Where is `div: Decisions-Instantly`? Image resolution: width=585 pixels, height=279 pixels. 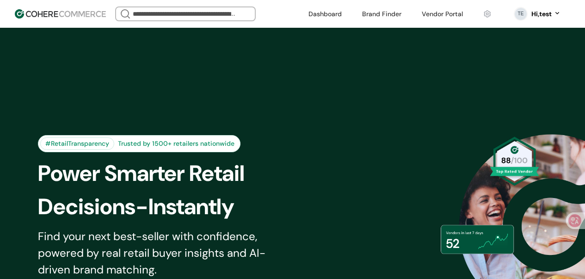 div: Decisions-Instantly is located at coordinates (171, 207).